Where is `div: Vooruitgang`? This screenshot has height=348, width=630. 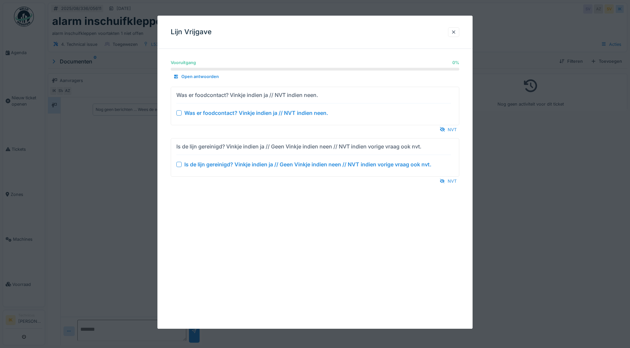
div: Vooruitgang is located at coordinates (183, 62).